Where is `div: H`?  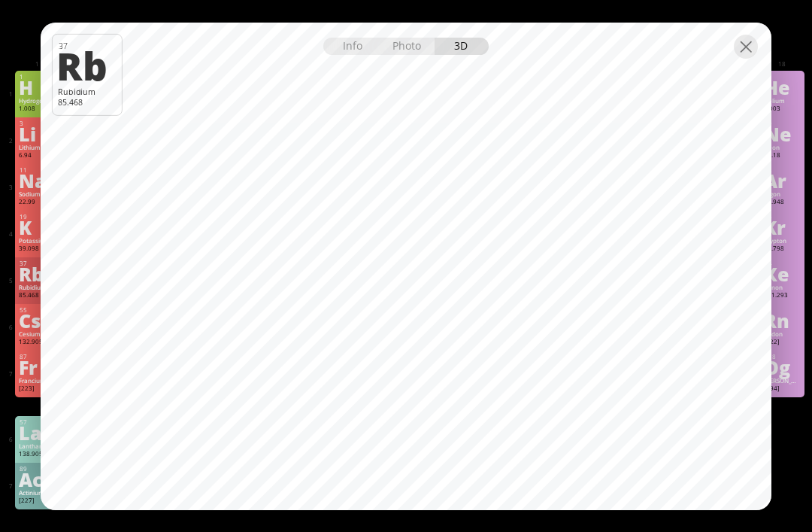
div: H is located at coordinates (37, 87).